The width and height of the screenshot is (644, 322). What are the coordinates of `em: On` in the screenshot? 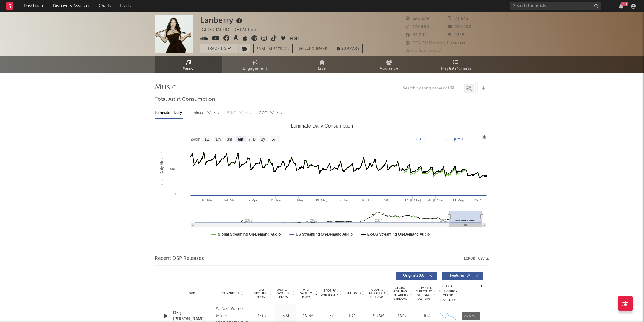 It's located at (286, 49).